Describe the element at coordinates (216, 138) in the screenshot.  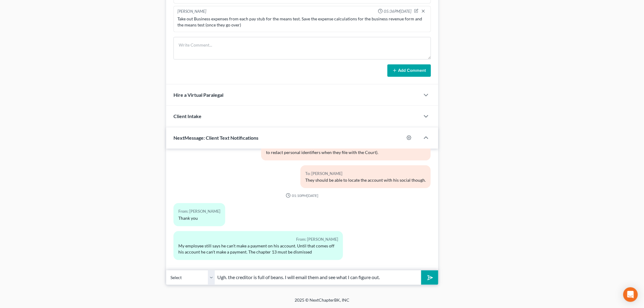
I see `span: NextMessage: Client Text Notifications` at that location.